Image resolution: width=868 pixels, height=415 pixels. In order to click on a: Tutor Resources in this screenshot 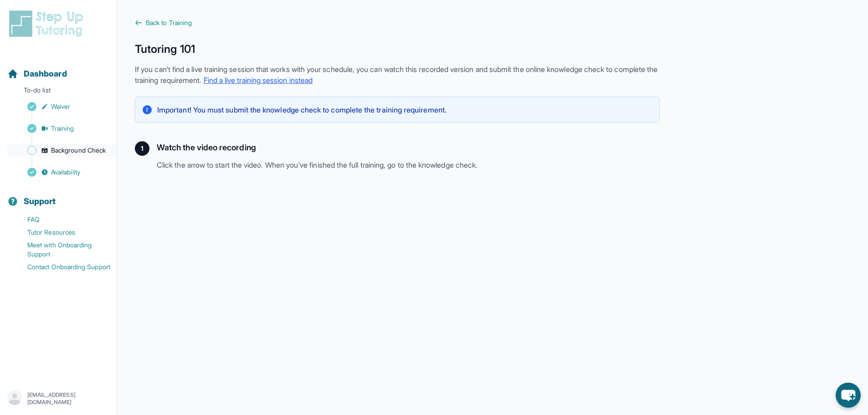, I will do `click(62, 232)`.